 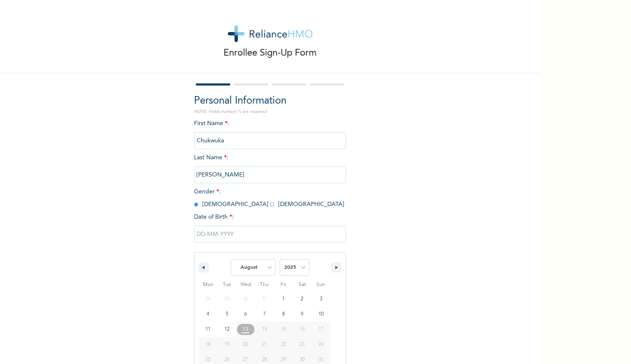 What do you see at coordinates (208, 345) in the screenshot?
I see `span: 18` at bounding box center [208, 345].